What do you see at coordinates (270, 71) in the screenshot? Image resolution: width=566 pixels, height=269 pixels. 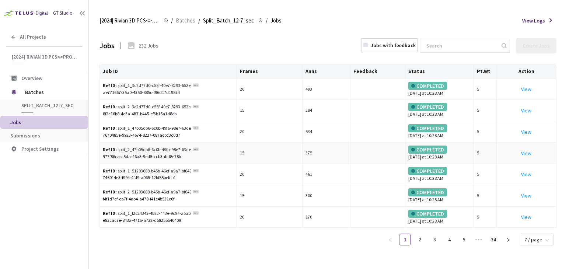 I see `th: Frames` at bounding box center [270, 71].